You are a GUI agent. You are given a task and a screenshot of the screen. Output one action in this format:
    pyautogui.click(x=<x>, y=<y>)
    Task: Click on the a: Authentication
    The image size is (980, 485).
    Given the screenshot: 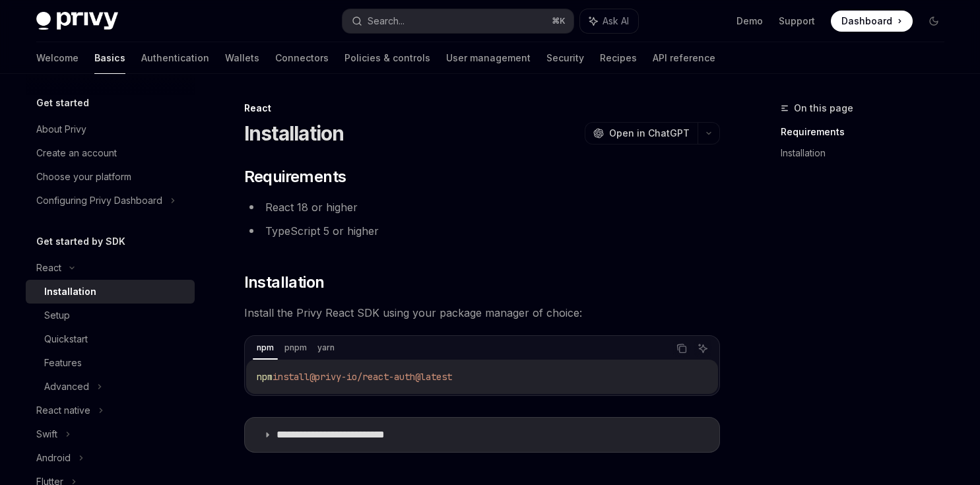 What is the action you would take?
    pyautogui.click(x=175, y=58)
    